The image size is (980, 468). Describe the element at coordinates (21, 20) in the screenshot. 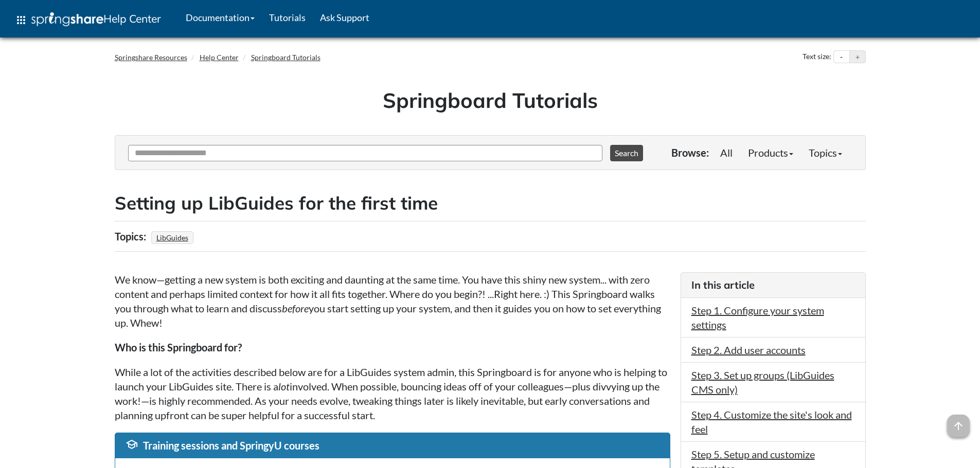

I see `span: apps` at that location.